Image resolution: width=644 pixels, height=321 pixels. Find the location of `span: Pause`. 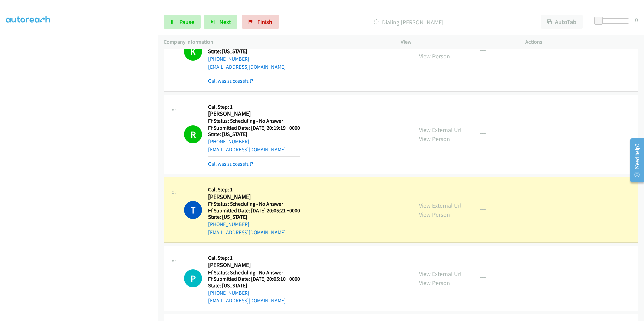

span: Pause is located at coordinates (187, 22).